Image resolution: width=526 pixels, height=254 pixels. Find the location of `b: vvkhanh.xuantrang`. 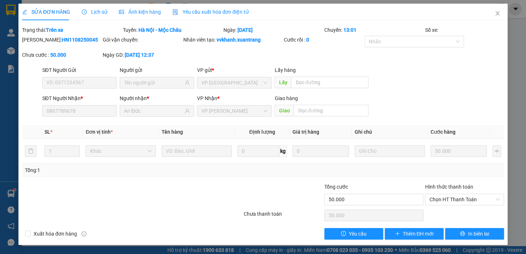

b: vvkhanh.xuantrang is located at coordinates (239, 40).